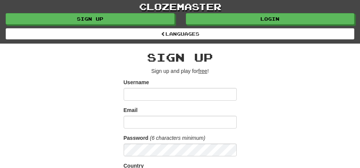 Image resolution: width=360 pixels, height=168 pixels. I want to click on label: Email, so click(130, 110).